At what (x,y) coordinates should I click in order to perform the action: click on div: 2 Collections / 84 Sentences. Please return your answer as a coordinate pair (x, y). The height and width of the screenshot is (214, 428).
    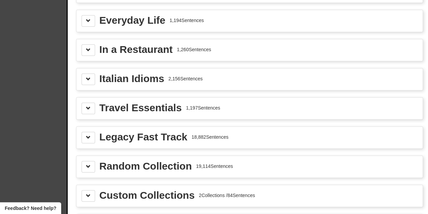
    Looking at the image, I should click on (227, 195).